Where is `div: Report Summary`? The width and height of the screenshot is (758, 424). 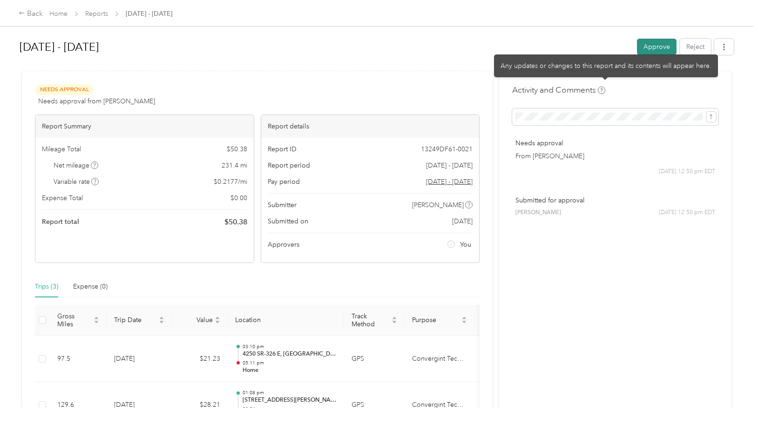
div: Report Summary is located at coordinates (144, 126).